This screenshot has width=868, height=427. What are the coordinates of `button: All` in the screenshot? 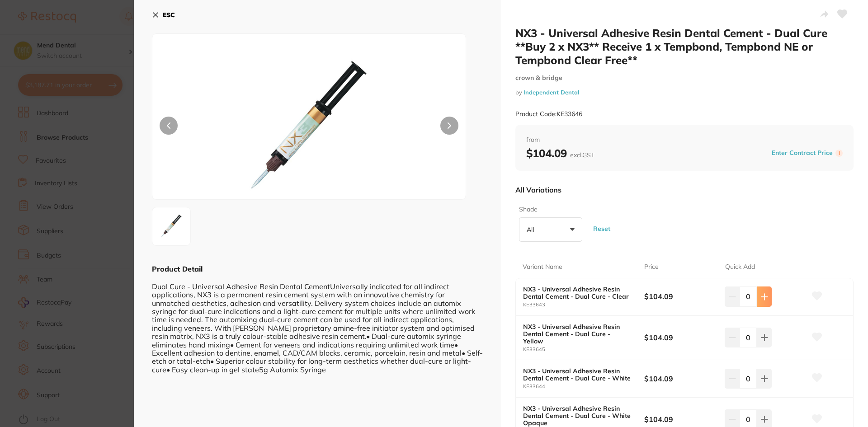 It's located at (551, 230).